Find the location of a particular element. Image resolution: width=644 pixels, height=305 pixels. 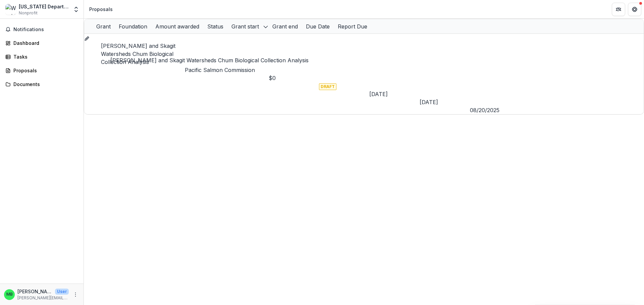

div: Tasks is located at coordinates (44, 57).